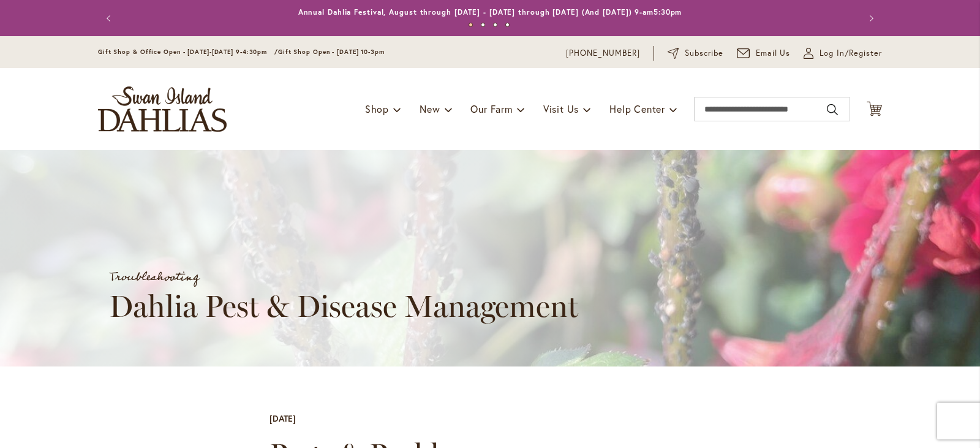 This screenshot has width=980, height=448. What do you see at coordinates (403, 307) in the screenshot?
I see `h1: Dahlia Pest & Disease Management` at bounding box center [403, 307].